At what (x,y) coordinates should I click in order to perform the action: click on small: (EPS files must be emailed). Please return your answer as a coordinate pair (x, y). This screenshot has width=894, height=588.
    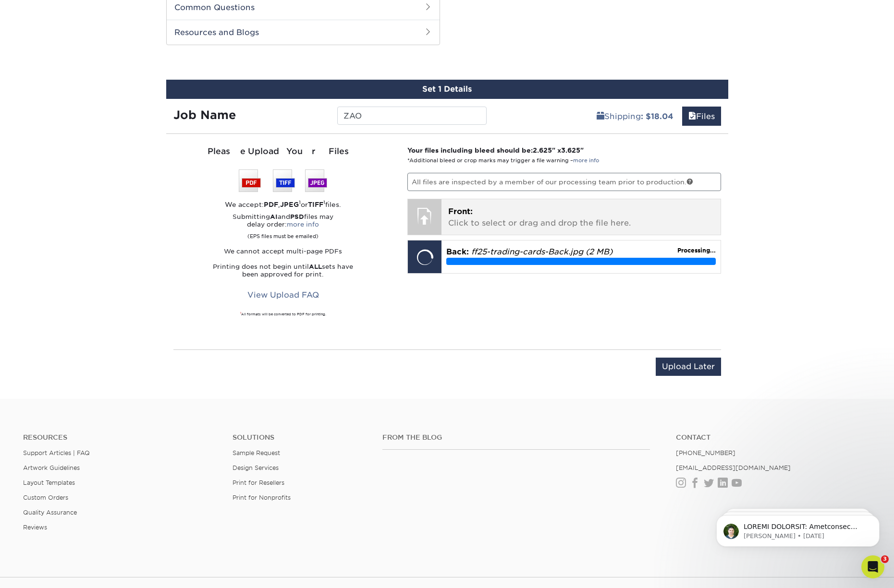
    Looking at the image, I should click on (283, 234).